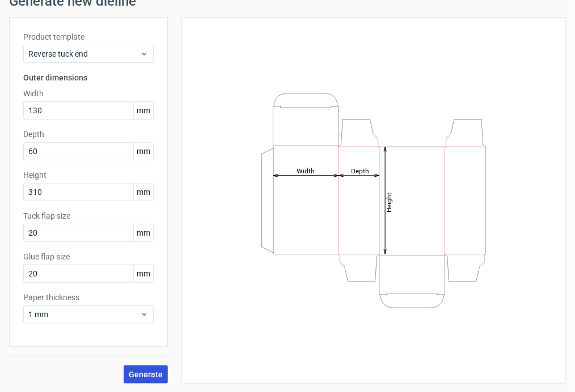 This screenshot has height=392, width=575. I want to click on label: Paper thickness, so click(89, 298).